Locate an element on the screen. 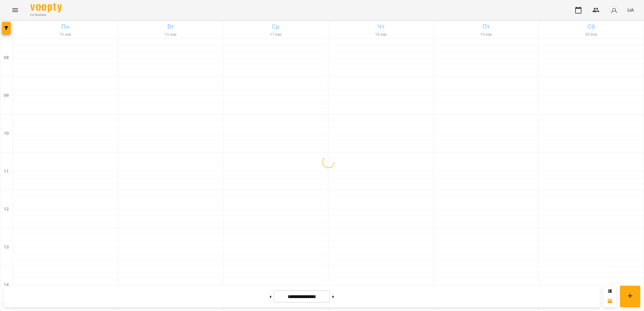 Image resolution: width=644 pixels, height=311 pixels. h6: Ср is located at coordinates (276, 27).